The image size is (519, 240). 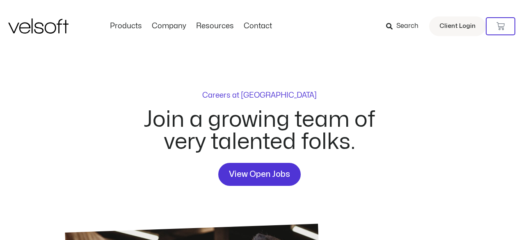 I want to click on a: Client Login, so click(x=457, y=26).